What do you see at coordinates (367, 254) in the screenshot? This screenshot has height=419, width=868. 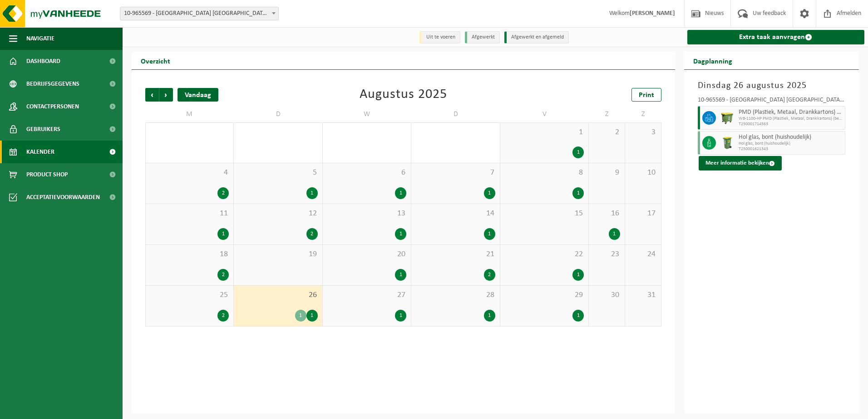 I see `span: 20` at bounding box center [367, 254].